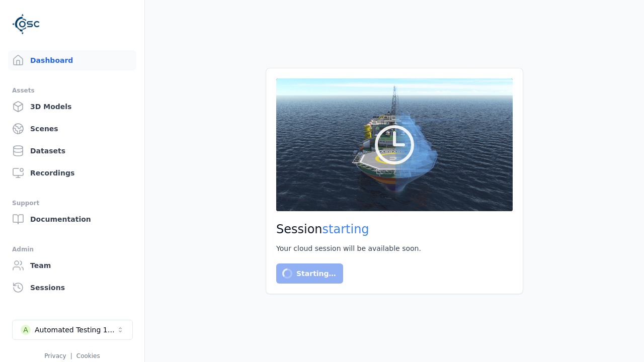  What do you see at coordinates (88, 356) in the screenshot?
I see `a: Cookies` at bounding box center [88, 356].